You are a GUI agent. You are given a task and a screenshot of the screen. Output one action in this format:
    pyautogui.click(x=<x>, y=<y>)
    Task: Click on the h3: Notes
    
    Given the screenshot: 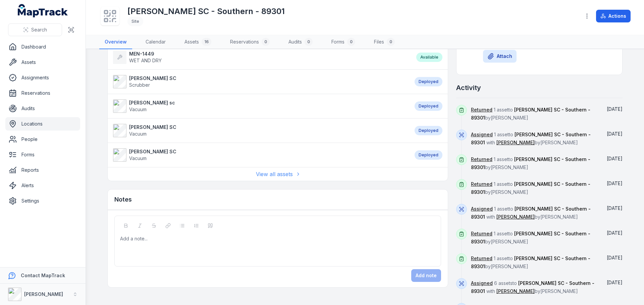 What is the action you would take?
    pyautogui.click(x=123, y=199)
    